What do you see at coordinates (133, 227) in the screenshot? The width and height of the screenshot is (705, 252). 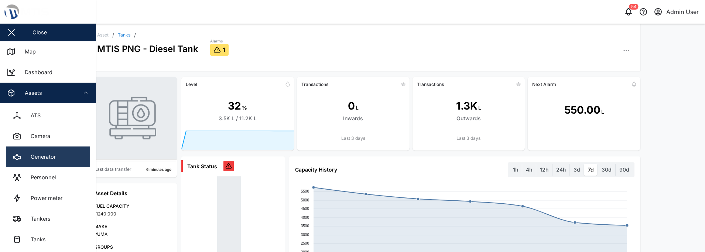 I see `div: MAKE` at bounding box center [133, 227].